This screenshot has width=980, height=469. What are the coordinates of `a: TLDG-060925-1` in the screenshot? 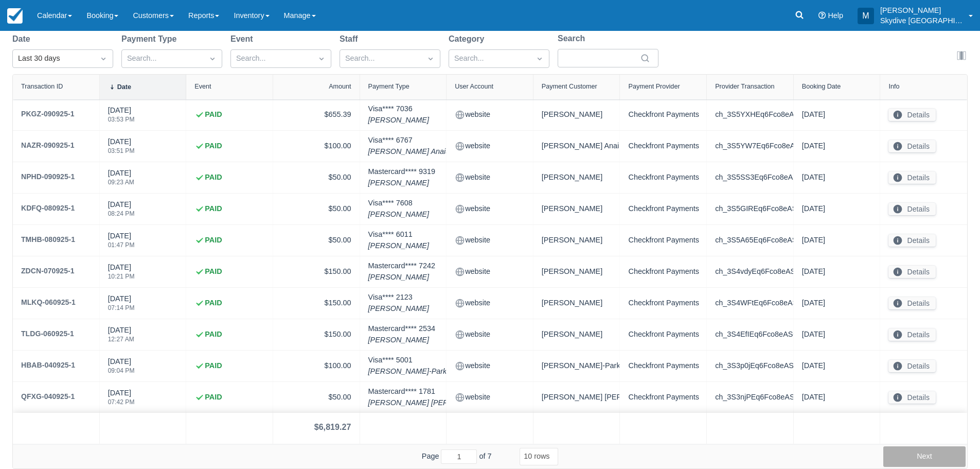 It's located at (47, 334).